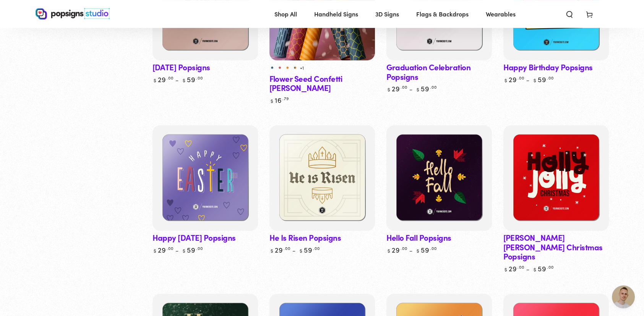  I want to click on summary: Search our site, so click(570, 14).